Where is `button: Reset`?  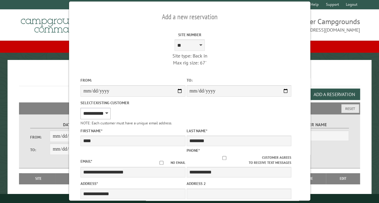 button: Reset is located at coordinates (350, 109).